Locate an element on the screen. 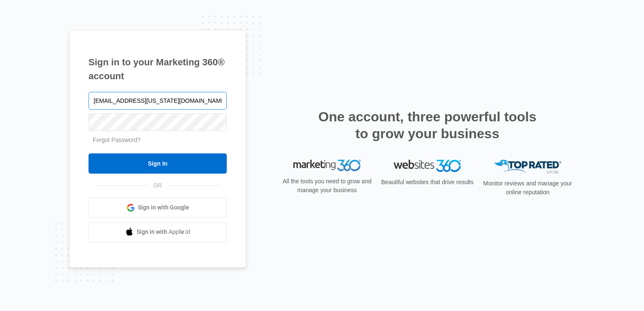 Image resolution: width=644 pixels, height=311 pixels. h2: One account, three powerful tools to grow your business is located at coordinates (427, 125).